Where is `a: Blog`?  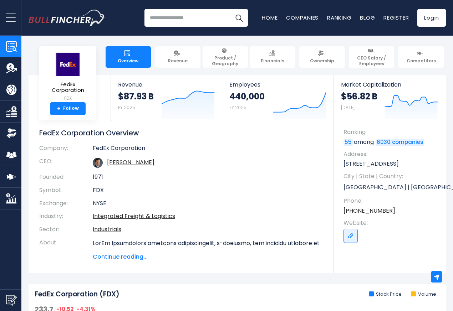
a: Blog is located at coordinates (367, 17).